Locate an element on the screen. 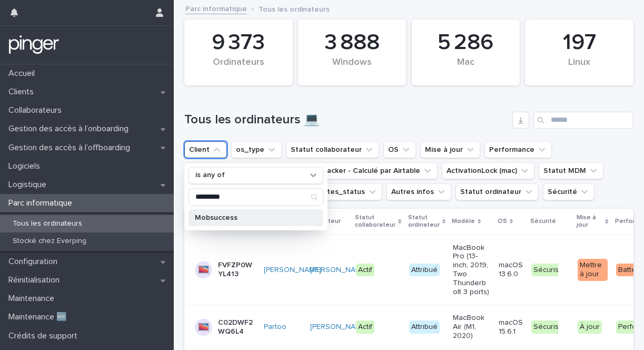 The width and height of the screenshot is (644, 350). div: À jour is located at coordinates (590, 327).